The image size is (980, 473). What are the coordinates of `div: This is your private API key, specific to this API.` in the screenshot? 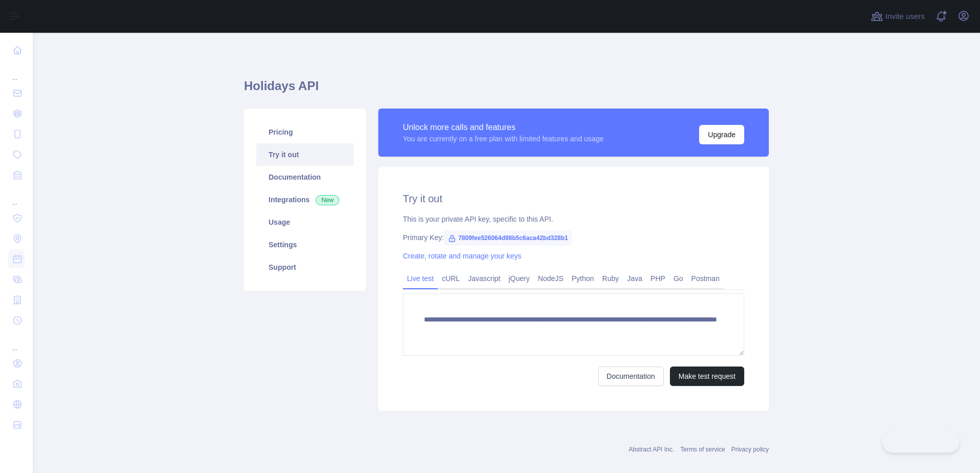 It's located at (574, 219).